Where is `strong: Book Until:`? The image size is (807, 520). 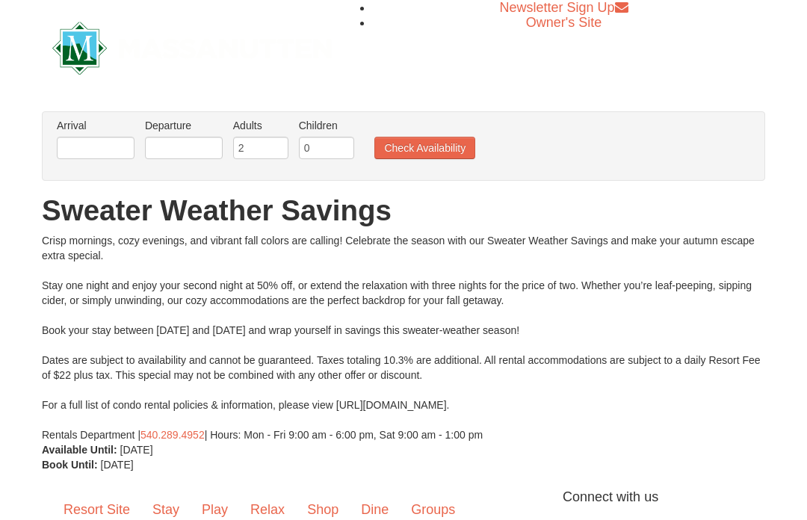
strong: Book Until: is located at coordinates (70, 465).